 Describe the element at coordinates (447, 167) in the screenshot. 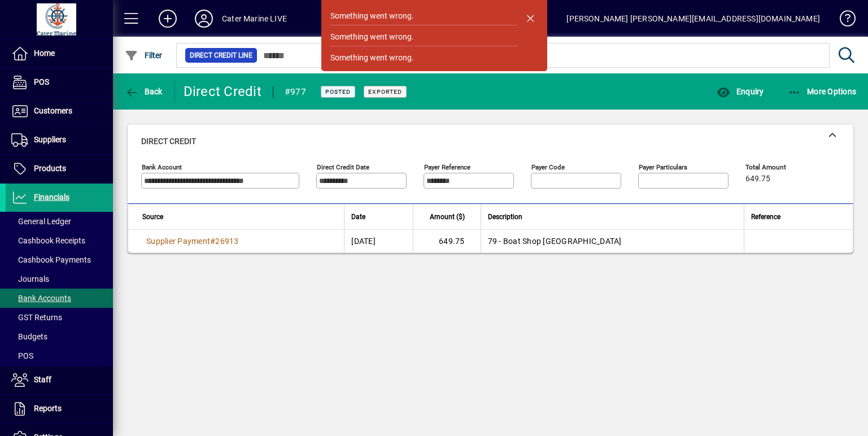

I see `mat-label: Payer Reference` at that location.